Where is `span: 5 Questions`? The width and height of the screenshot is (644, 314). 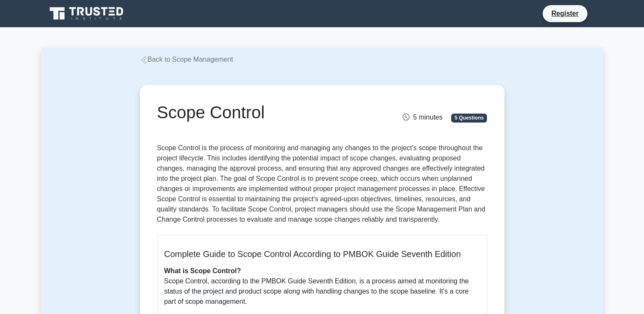 span: 5 Questions is located at coordinates (469, 118).